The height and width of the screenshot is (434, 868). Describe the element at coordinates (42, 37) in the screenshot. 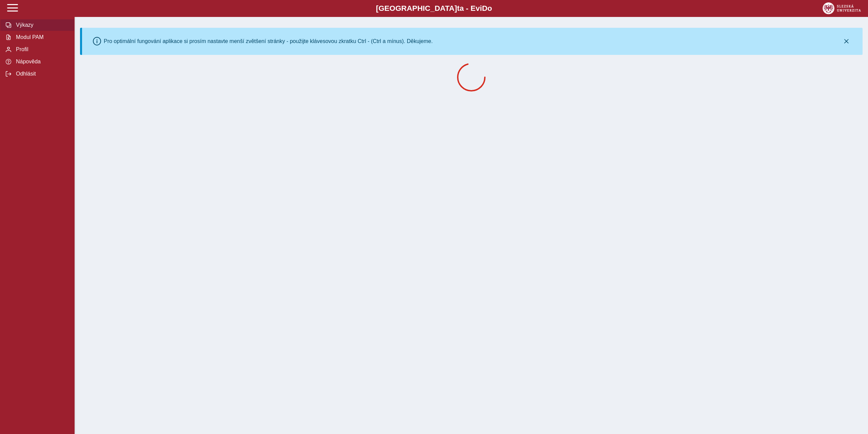

I see `span: Modul PAM` at that location.